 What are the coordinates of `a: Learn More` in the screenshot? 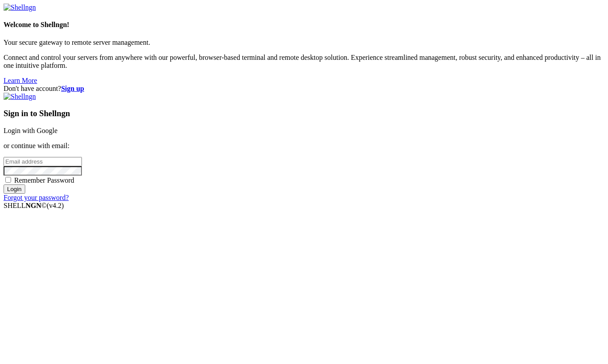 It's located at (21, 80).